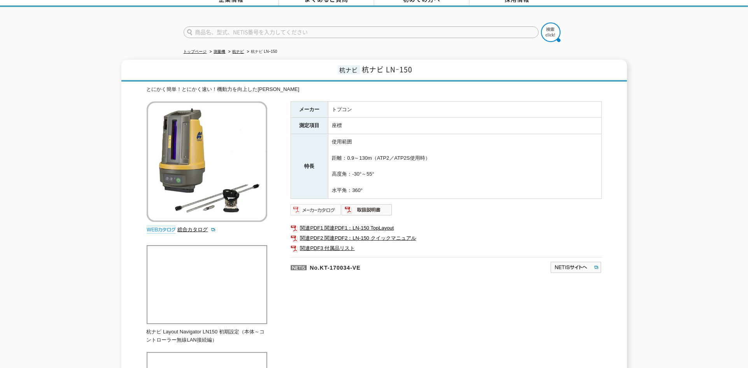  Describe the element at coordinates (220, 51) in the screenshot. I see `a: 測量機` at that location.